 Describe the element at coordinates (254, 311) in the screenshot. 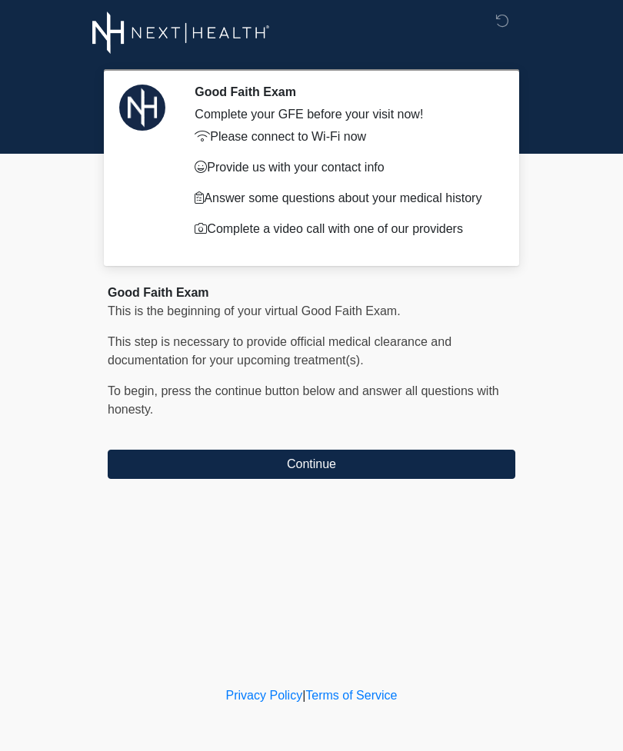

I see `span: This is the beginning of your virtual Good Faith Exam.` at that location.